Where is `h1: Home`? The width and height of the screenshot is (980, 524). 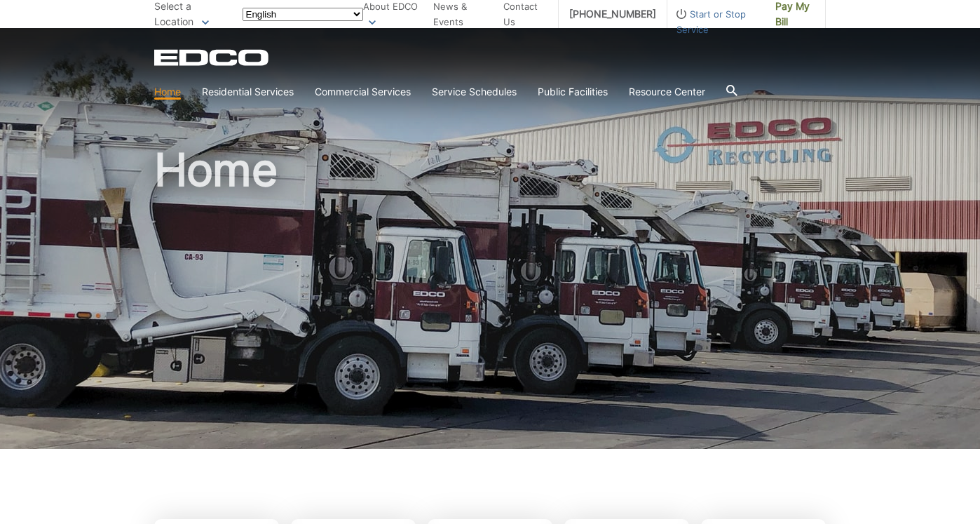 h1: Home is located at coordinates (490, 300).